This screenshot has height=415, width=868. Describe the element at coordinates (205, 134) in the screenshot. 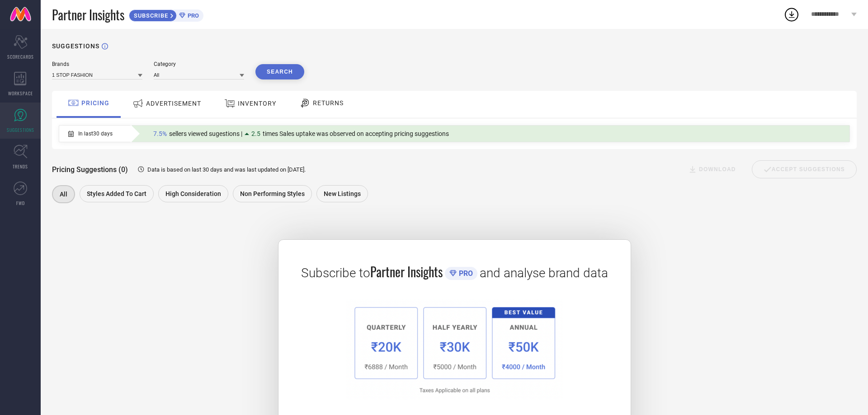

I see `span: sellers viewed sugestions |` at that location.